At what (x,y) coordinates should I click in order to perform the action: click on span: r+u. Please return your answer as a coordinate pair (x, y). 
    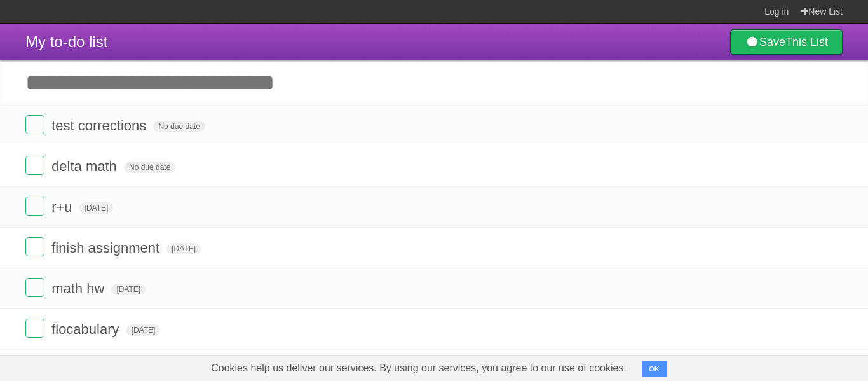
    Looking at the image, I should click on (63, 207).